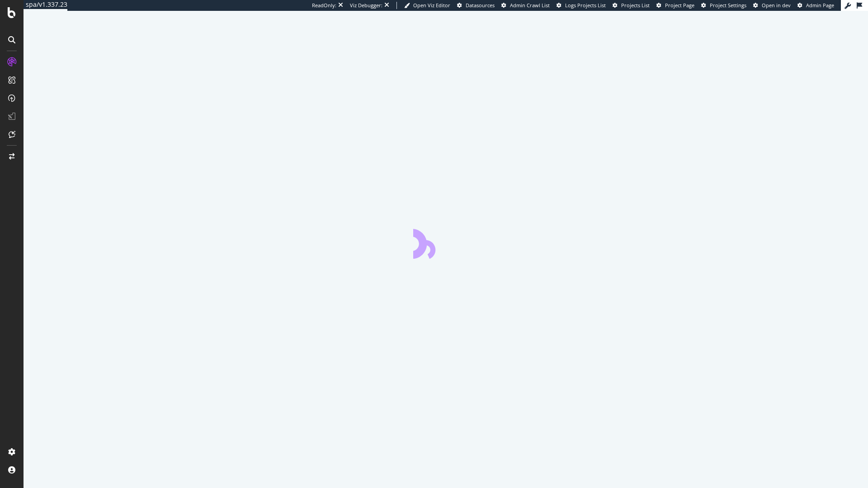 The width and height of the screenshot is (868, 488). Describe the element at coordinates (815, 5) in the screenshot. I see `a: Admin Page` at that location.